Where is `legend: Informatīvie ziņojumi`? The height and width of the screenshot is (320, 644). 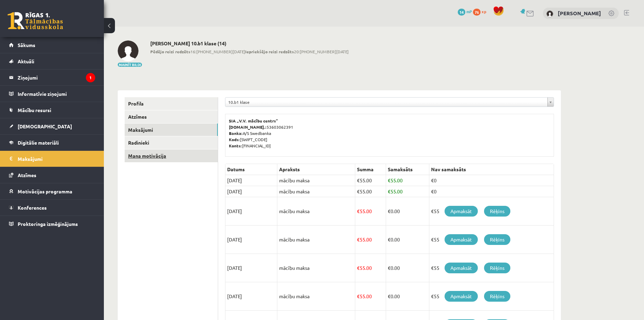
legend: Informatīvie ziņojumi is located at coordinates (56, 94).